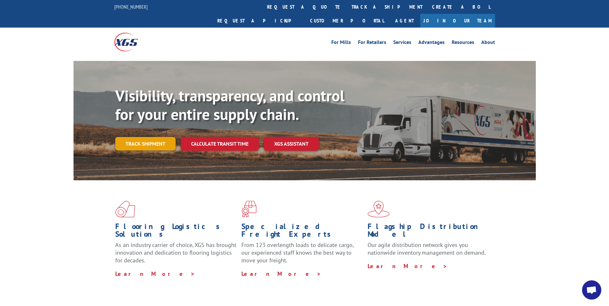 The width and height of the screenshot is (609, 306). What do you see at coordinates (145, 144) in the screenshot?
I see `a: Track shipment` at bounding box center [145, 144].